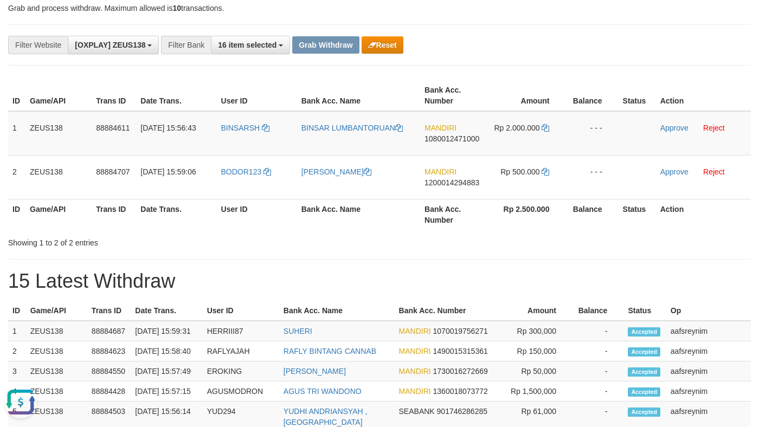  I want to click on td: 88884687, so click(109, 331).